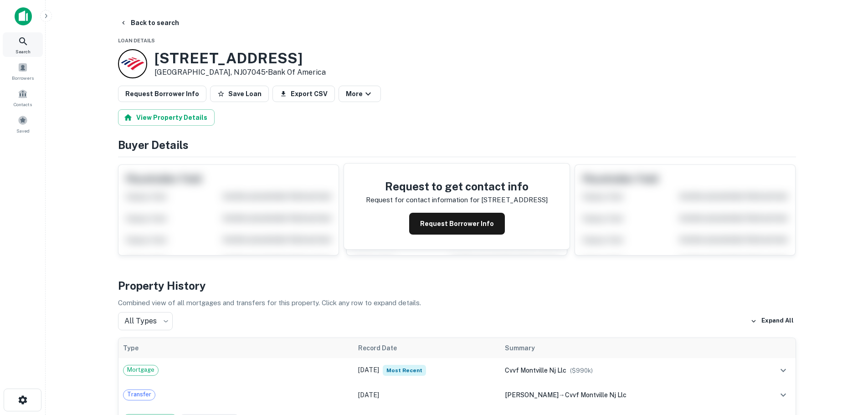 This screenshot has width=868, height=415. What do you see at coordinates (23, 45) in the screenshot?
I see `a: Search` at bounding box center [23, 45].